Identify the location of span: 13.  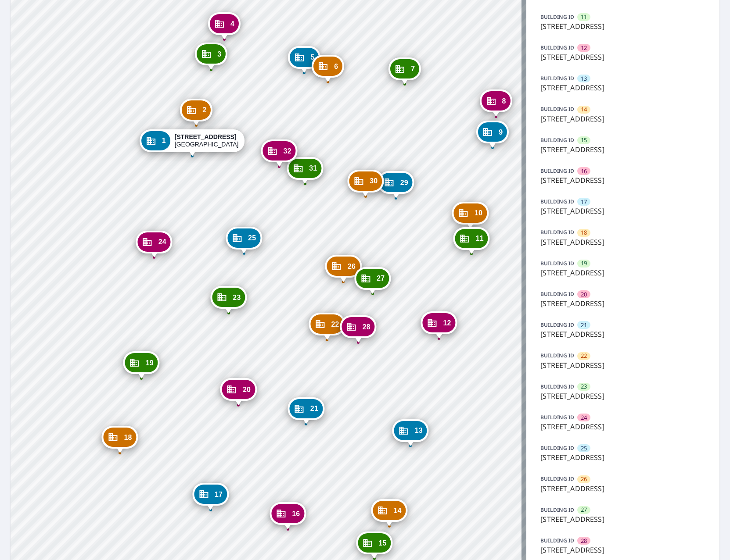
(584, 78).